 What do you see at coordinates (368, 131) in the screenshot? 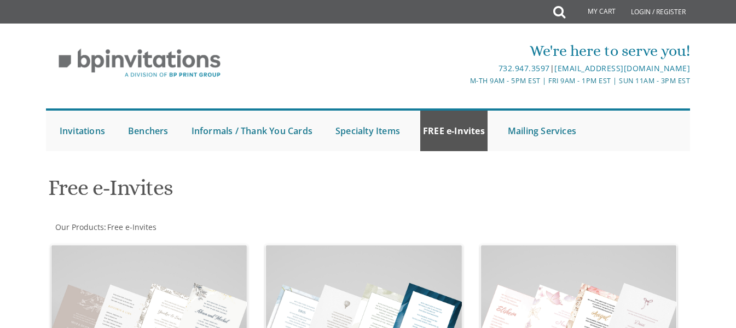
I see `a: Specialty Items` at bounding box center [368, 131].